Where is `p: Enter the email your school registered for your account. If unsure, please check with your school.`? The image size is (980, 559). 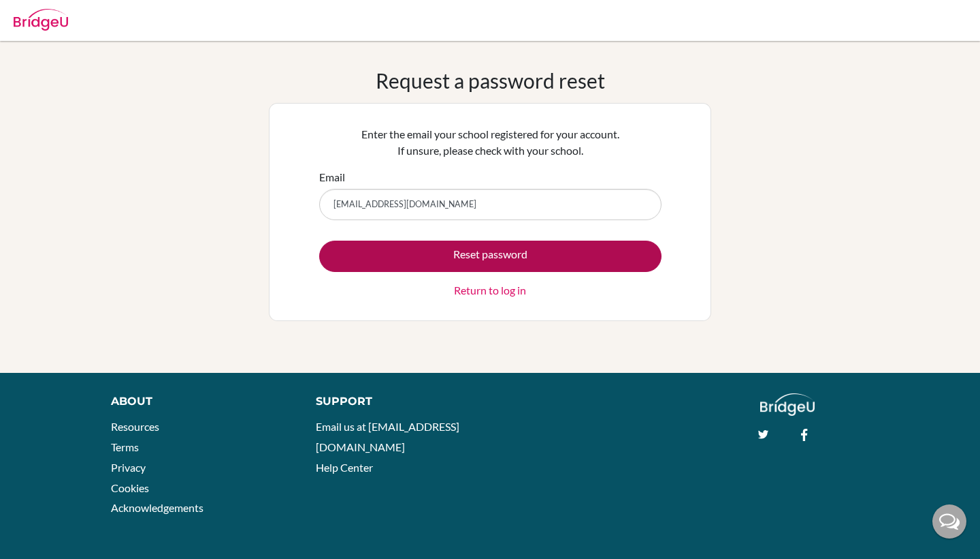 p: Enter the email your school registered for your account. If unsure, please check with your school. is located at coordinates (490, 143).